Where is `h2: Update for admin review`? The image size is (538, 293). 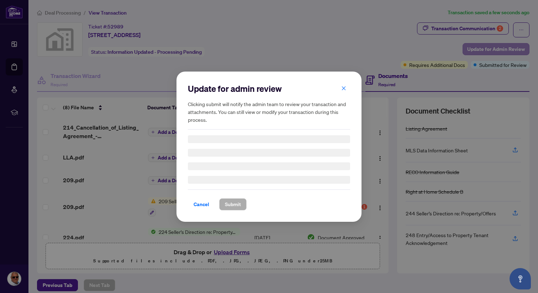 h2: Update for admin review is located at coordinates (269, 89).